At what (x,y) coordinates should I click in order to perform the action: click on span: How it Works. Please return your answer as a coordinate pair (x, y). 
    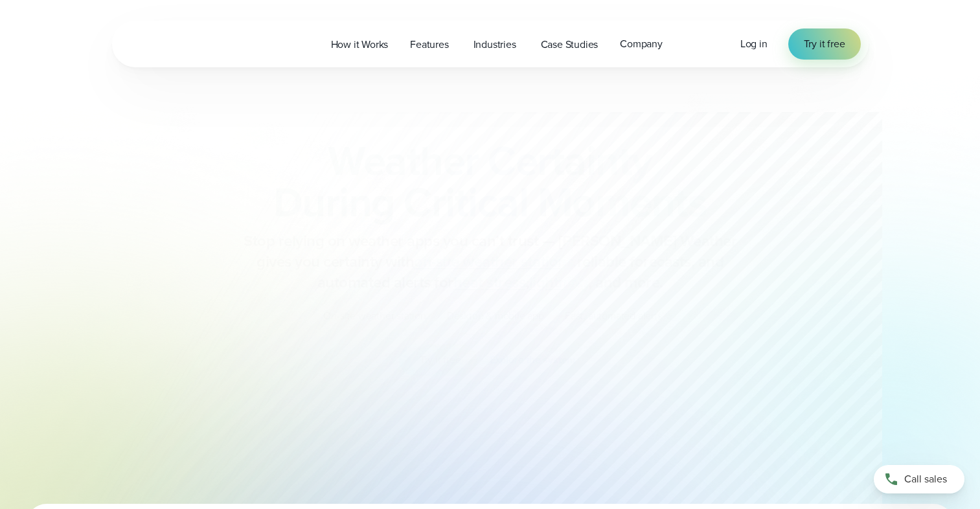
    Looking at the image, I should click on (360, 44).